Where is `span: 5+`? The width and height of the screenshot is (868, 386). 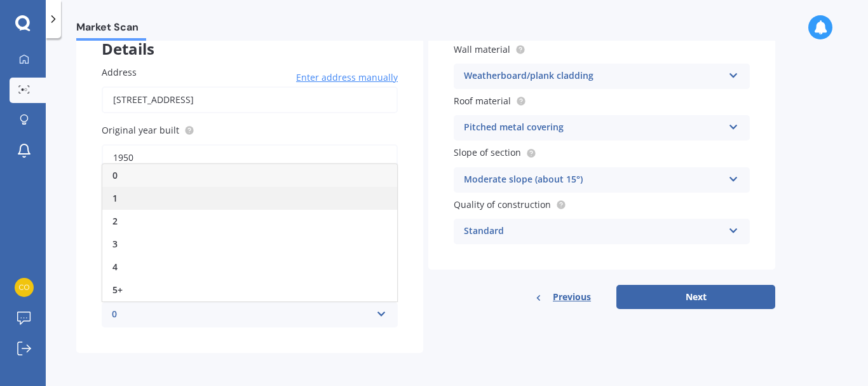
span: 5+ is located at coordinates (118, 289).